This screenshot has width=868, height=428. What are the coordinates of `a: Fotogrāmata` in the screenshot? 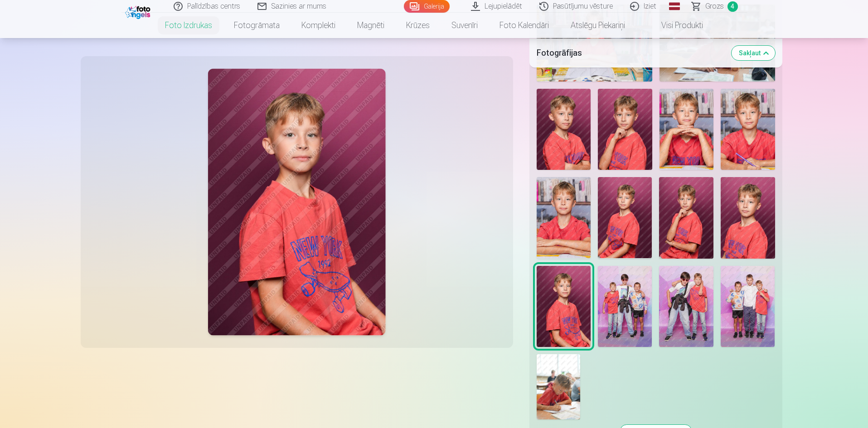 It's located at (256, 25).